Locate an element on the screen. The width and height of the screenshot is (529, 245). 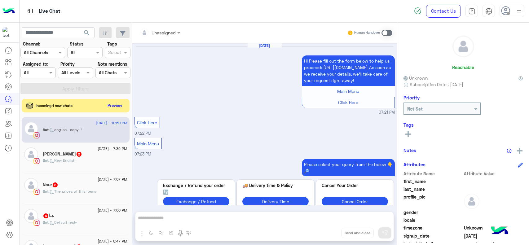
button: Apply Filters is located at coordinates (75, 89).